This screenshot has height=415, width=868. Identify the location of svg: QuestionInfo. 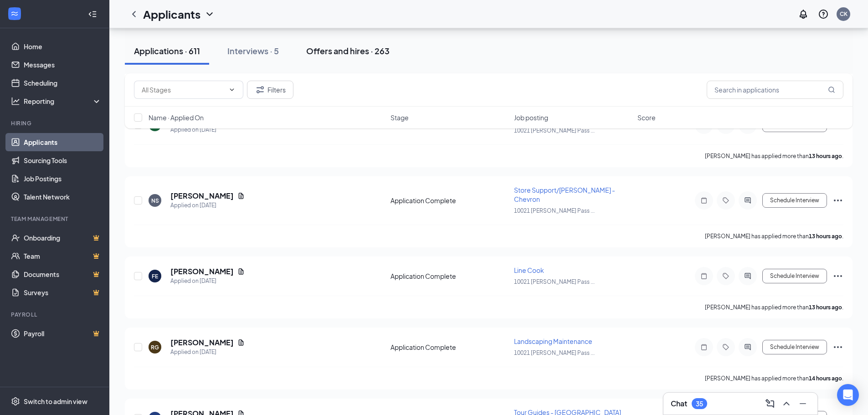
(824, 14).